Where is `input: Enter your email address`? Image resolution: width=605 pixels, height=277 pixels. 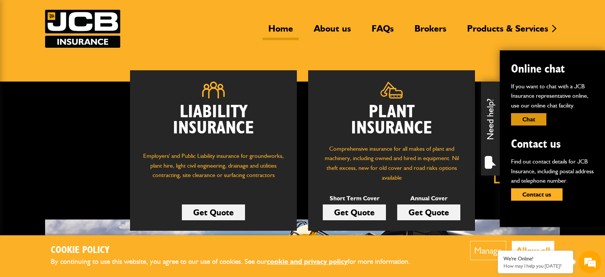
input: Enter your email address is located at coordinates (73, 100).